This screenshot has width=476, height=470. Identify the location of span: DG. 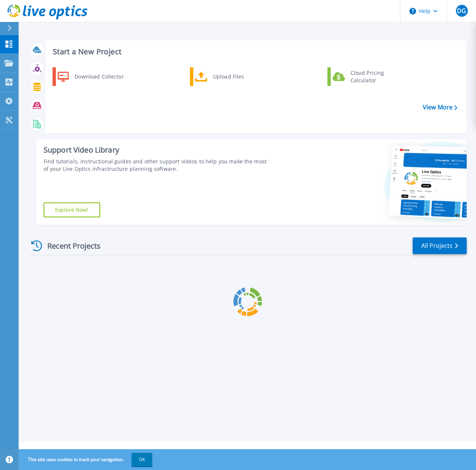
(461, 11).